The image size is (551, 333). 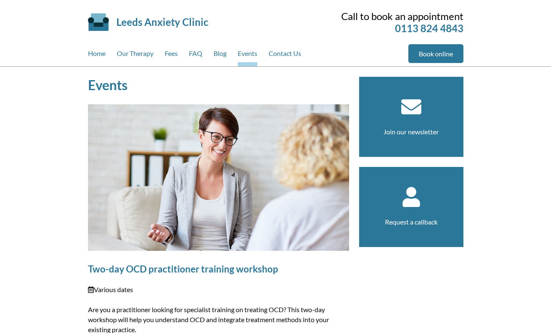 What do you see at coordinates (411, 221) in the screenshot?
I see `a: Request a callback` at bounding box center [411, 221].